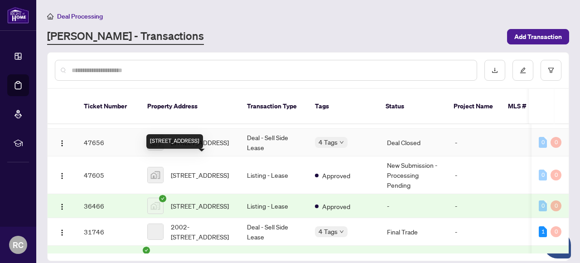 Image resolution: width=580 pixels, height=263 pixels. Describe the element at coordinates (538, 37) in the screenshot. I see `span: Add Transaction` at that location.